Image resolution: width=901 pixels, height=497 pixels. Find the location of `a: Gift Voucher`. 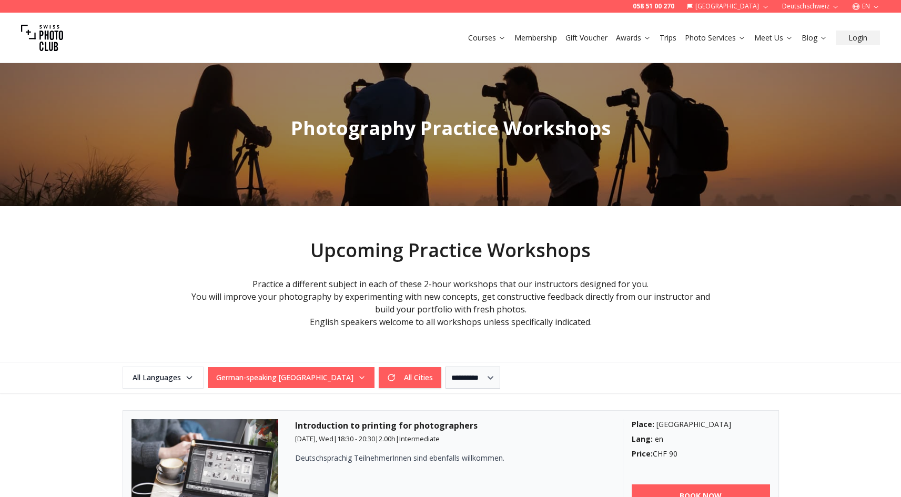

a: Gift Voucher is located at coordinates (587, 38).